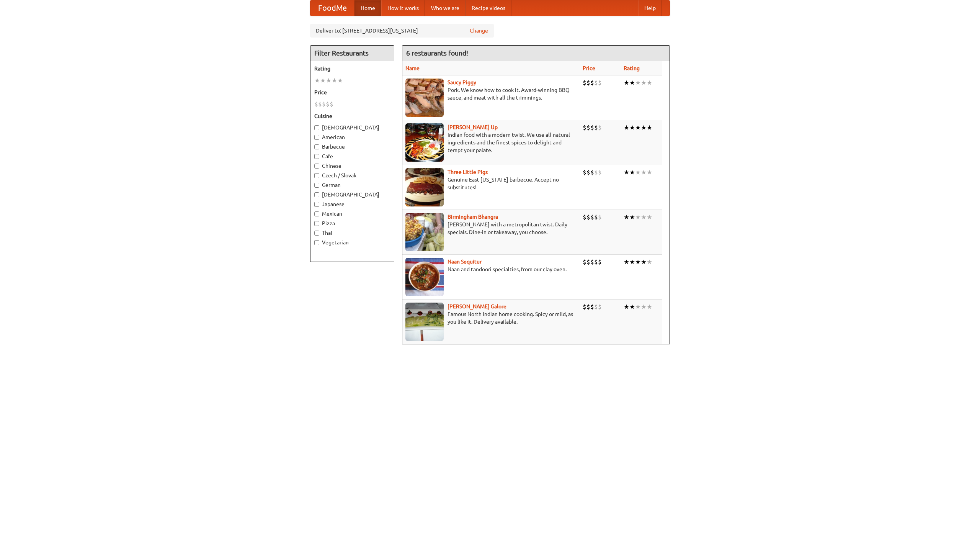 The image size is (980, 542). What do you see at coordinates (403, 8) in the screenshot?
I see `a: How it works` at bounding box center [403, 8].